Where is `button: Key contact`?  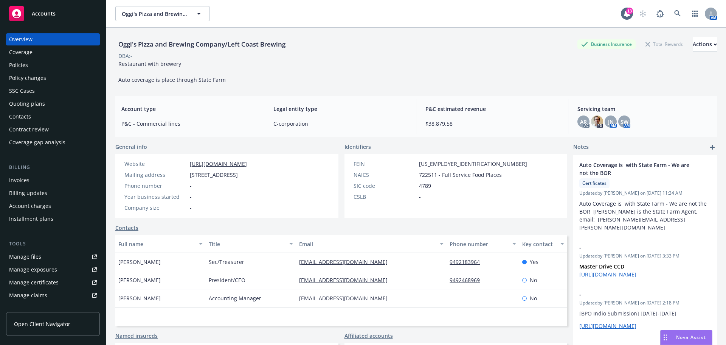 button: Key contact is located at coordinates (543, 244).